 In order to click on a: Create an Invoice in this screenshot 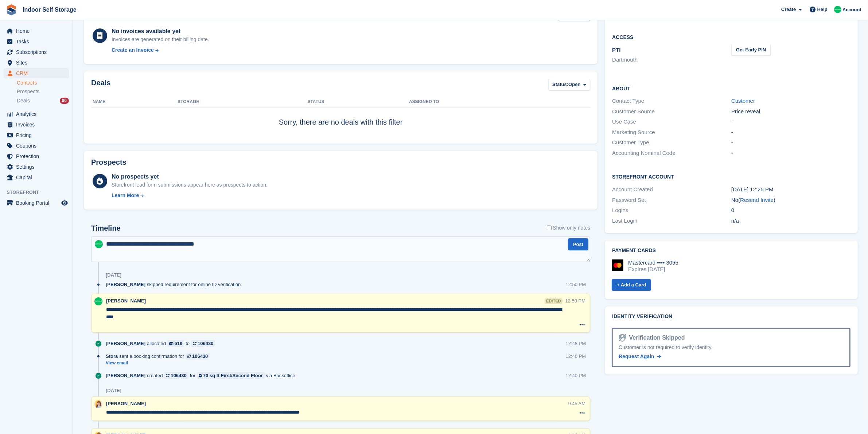, I will do `click(160, 50)`.